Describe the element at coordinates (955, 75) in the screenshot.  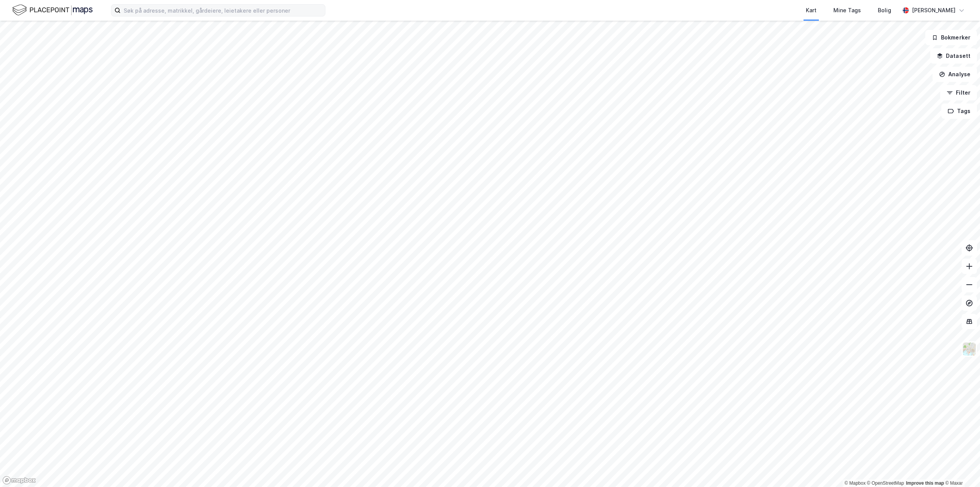
I see `button: Analyse` at that location.